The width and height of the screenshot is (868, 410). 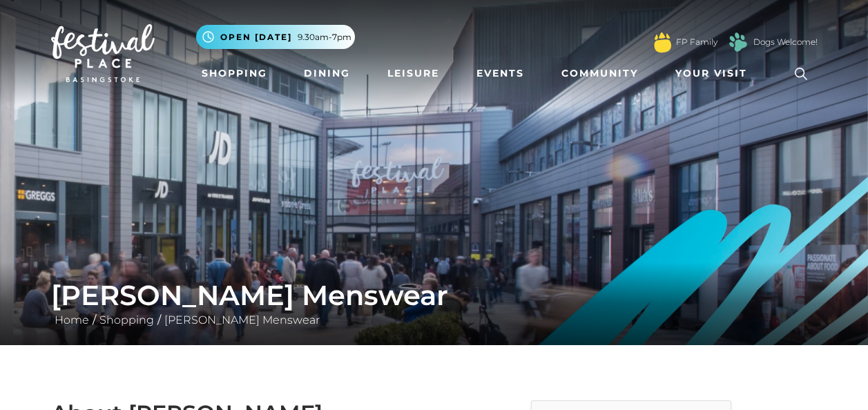 I want to click on a: FP Family, so click(x=697, y=42).